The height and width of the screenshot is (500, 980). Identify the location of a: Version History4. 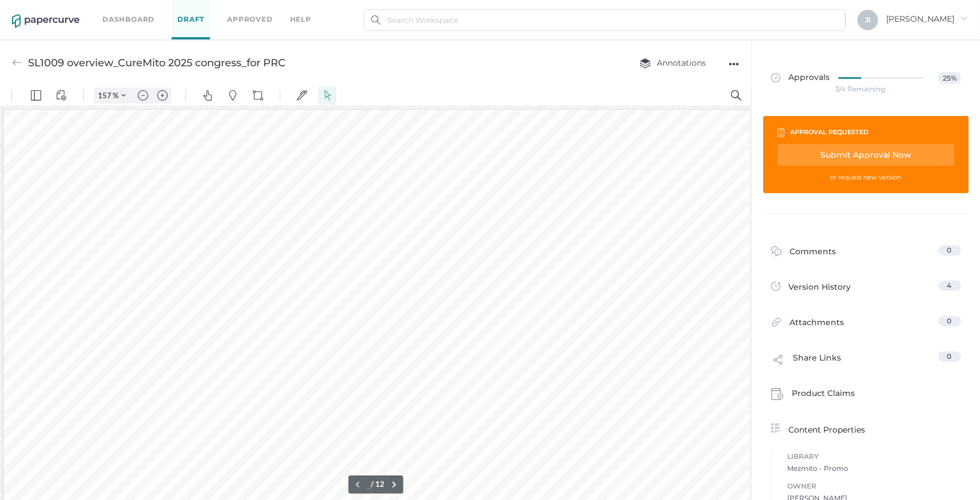
(866, 288).